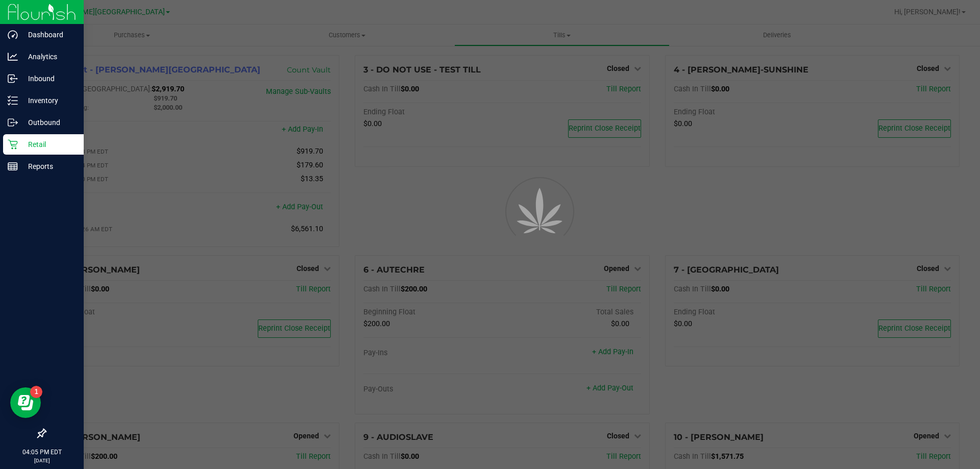 This screenshot has width=980, height=469. What do you see at coordinates (49, 166) in the screenshot?
I see `p: Reports` at bounding box center [49, 166].